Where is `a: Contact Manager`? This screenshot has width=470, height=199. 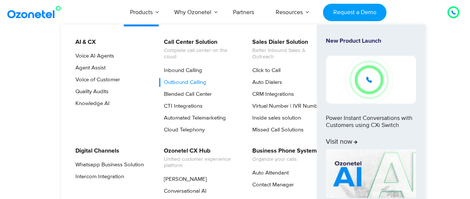 a: Contact Manager is located at coordinates (271, 185).